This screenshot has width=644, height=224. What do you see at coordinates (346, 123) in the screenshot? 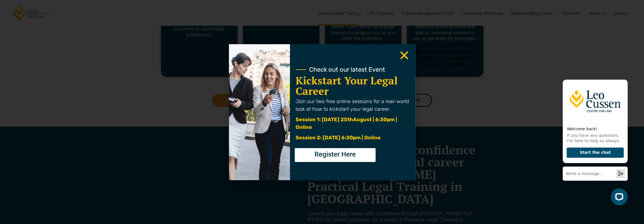
I see `span: August | 6:30pm | Online` at bounding box center [346, 123].